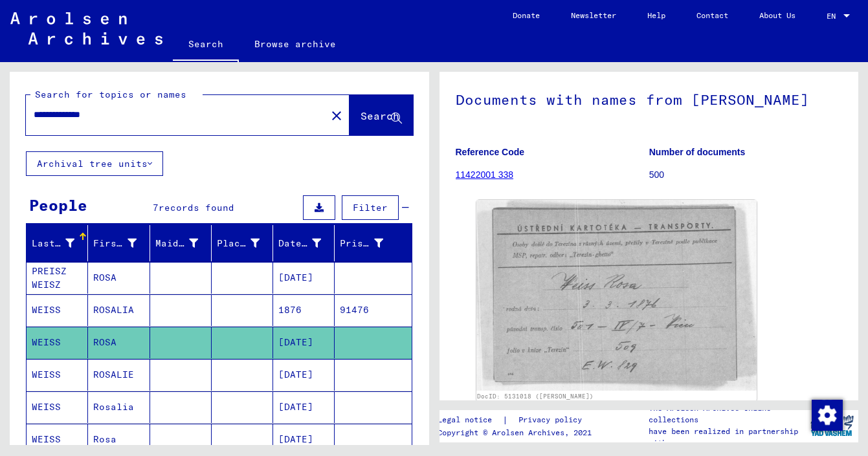 This screenshot has width=868, height=456. I want to click on mat-cell: PREISZ WEISZ, so click(57, 278).